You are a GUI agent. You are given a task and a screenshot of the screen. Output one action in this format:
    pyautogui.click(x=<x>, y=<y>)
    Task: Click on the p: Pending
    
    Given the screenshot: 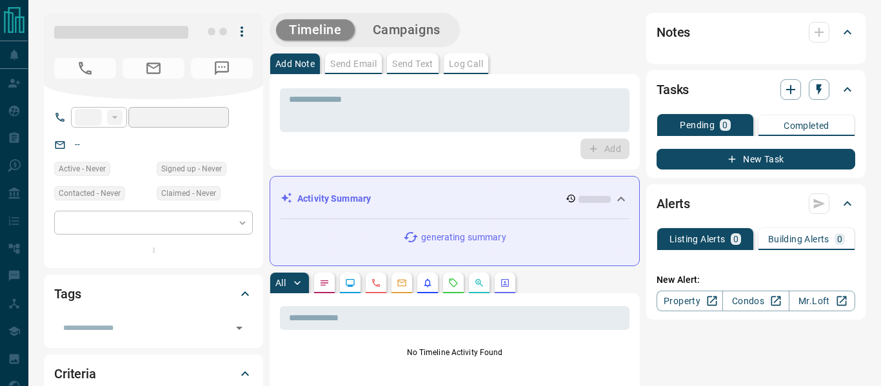 What is the action you would take?
    pyautogui.click(x=697, y=125)
    